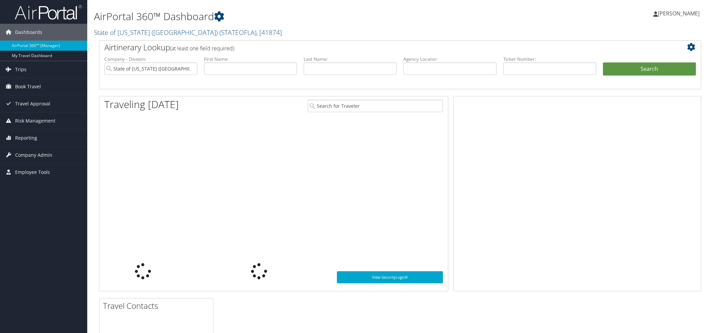 This screenshot has height=333, width=713. What do you see at coordinates (269, 32) in the screenshot?
I see `span: , [ 41874 ]` at bounding box center [269, 32].